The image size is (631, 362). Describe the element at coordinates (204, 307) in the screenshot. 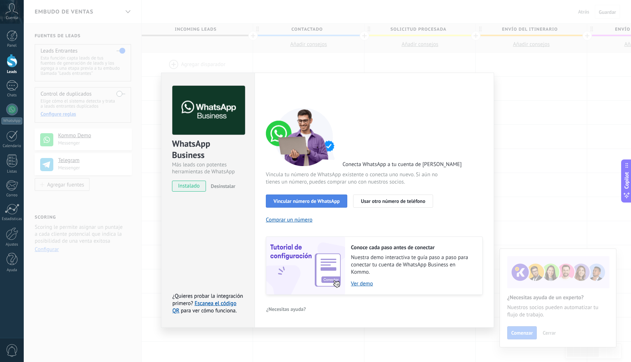

I see `a: Escanea el código QR` at that location.